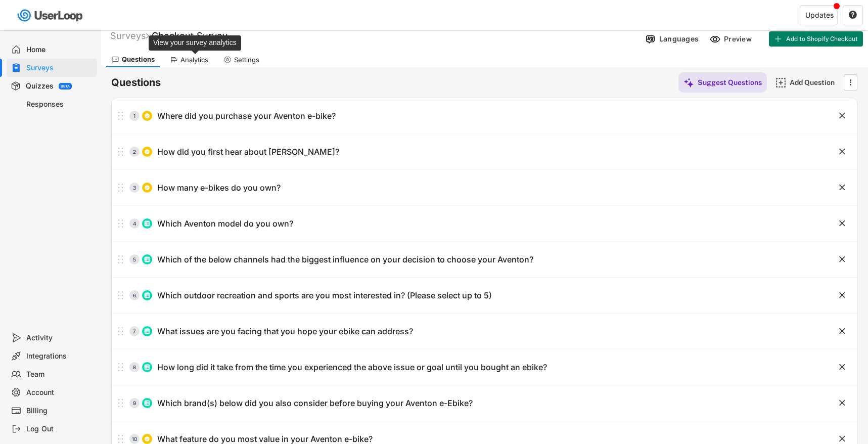 The image size is (868, 444). What do you see at coordinates (219, 187) in the screenshot?
I see `div: How many e-bikes do you own?` at bounding box center [219, 187].